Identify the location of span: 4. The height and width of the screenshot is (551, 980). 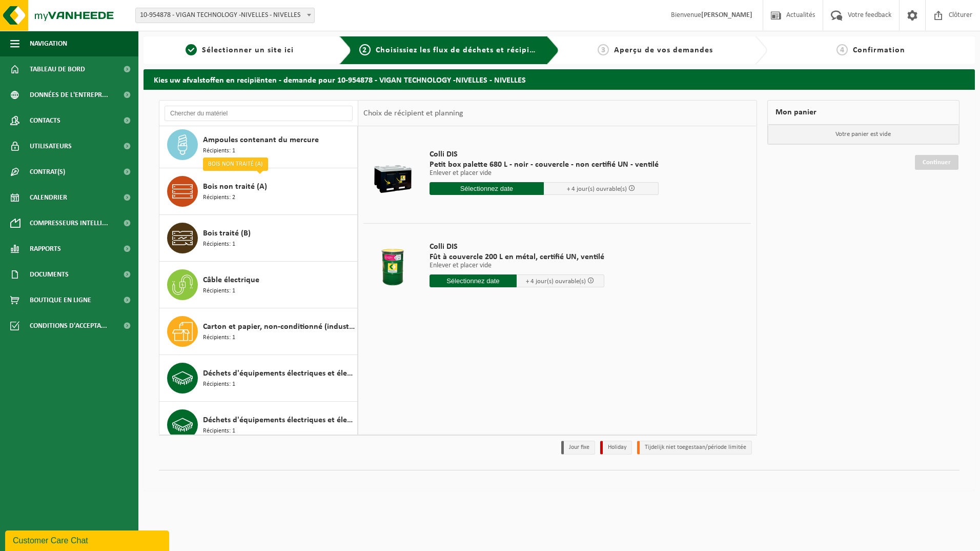
(842, 49).